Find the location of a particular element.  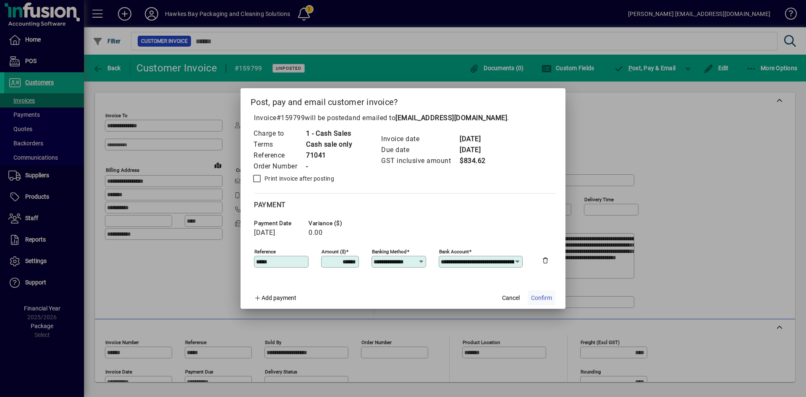

span: Variance ($) is located at coordinates (334, 223).